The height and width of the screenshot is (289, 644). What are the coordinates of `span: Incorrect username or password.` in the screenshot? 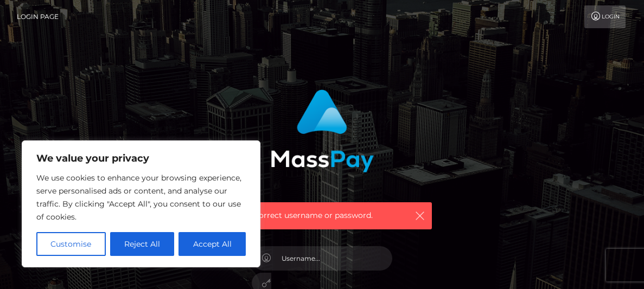 It's located at (324, 215).